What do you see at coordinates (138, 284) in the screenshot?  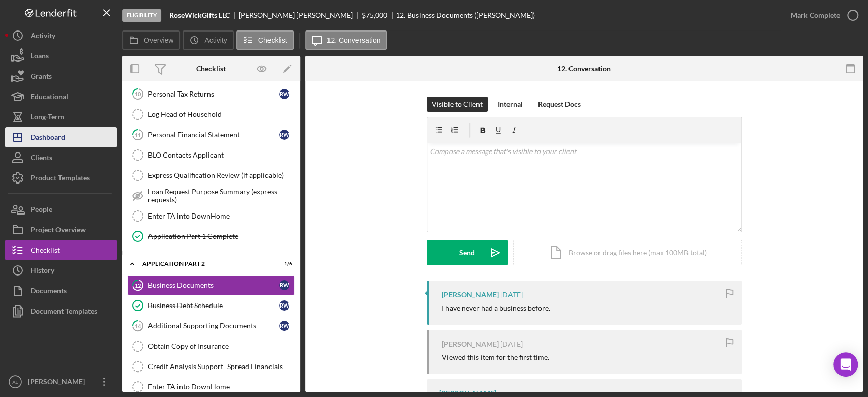 I see `tspan: 12` at bounding box center [138, 284].